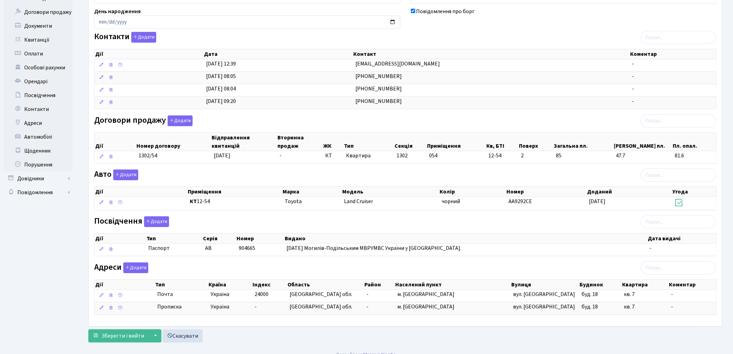 This screenshot has width=733, height=354. What do you see at coordinates (583, 142) in the screenshot?
I see `th: Загальна пл.` at bounding box center [583, 142].